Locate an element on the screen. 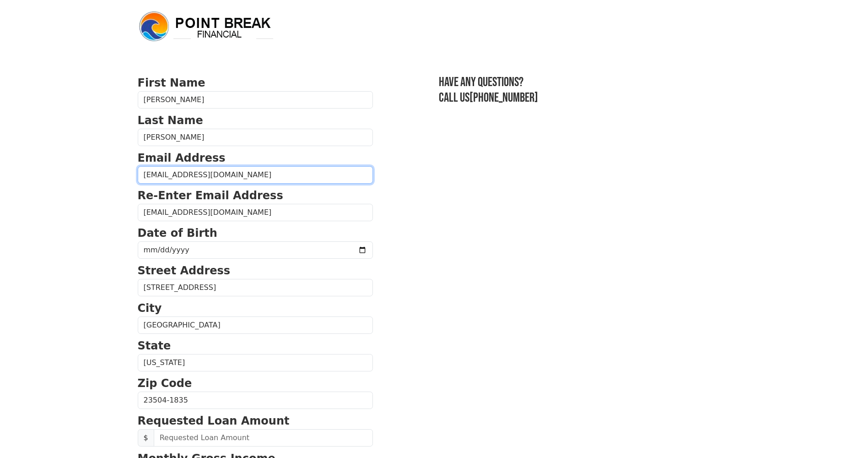 This screenshot has width=868, height=458. strong: Requested Loan Amount is located at coordinates (214, 421).